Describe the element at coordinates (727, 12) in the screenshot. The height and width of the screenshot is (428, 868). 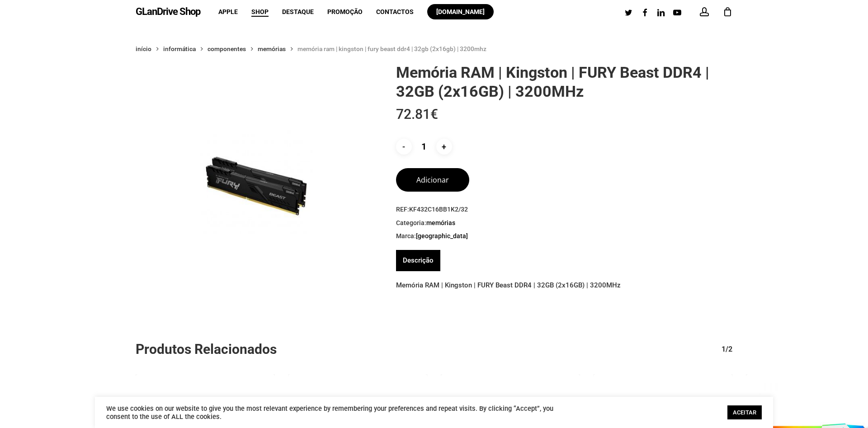
I see `a: Cart` at that location.